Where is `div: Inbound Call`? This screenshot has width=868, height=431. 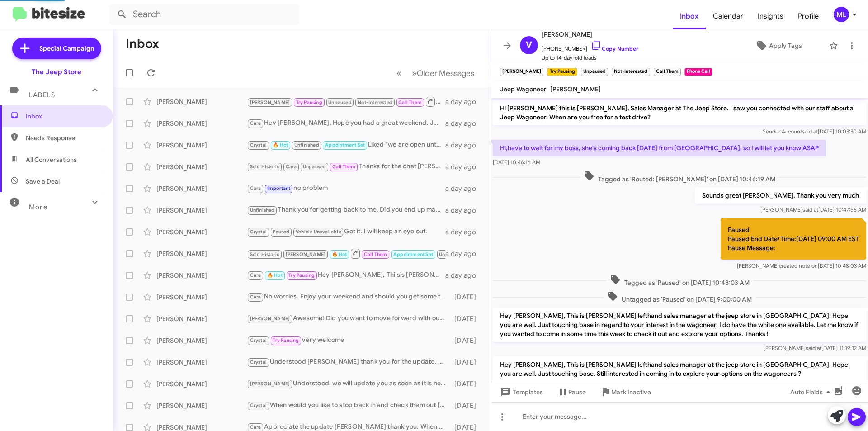 div: Inbound Call is located at coordinates (346, 101).